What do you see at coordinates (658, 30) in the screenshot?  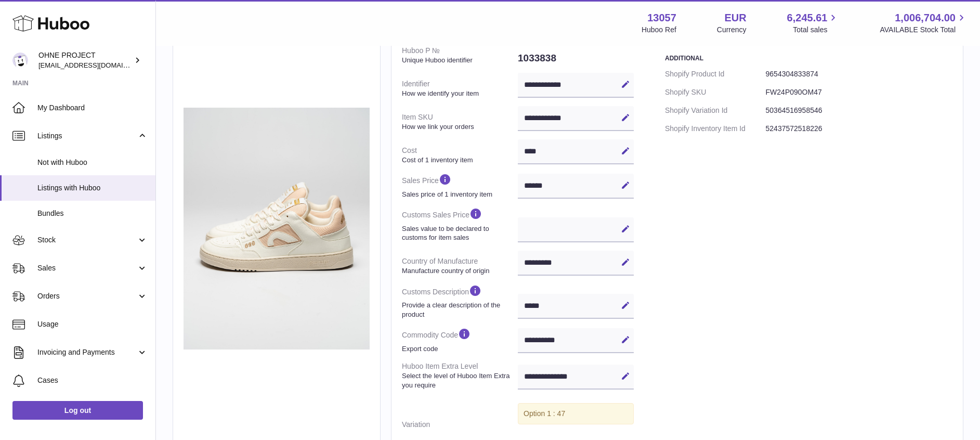 I see `div: Huboo Ref` at bounding box center [658, 30].